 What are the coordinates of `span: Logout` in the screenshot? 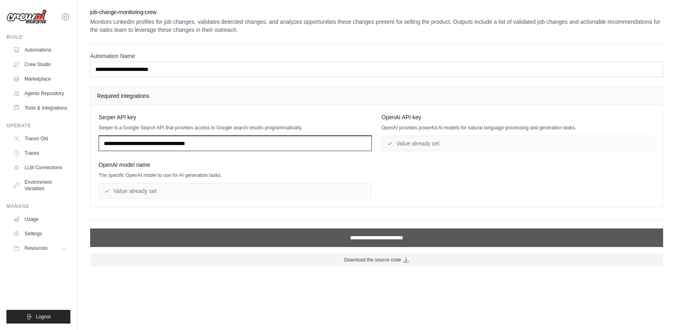 It's located at (43, 316).